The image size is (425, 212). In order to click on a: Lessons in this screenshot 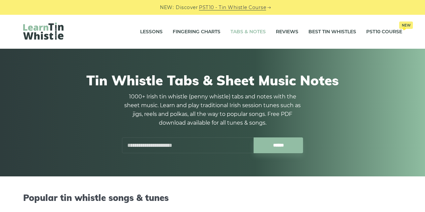, I will do `click(151, 32)`.